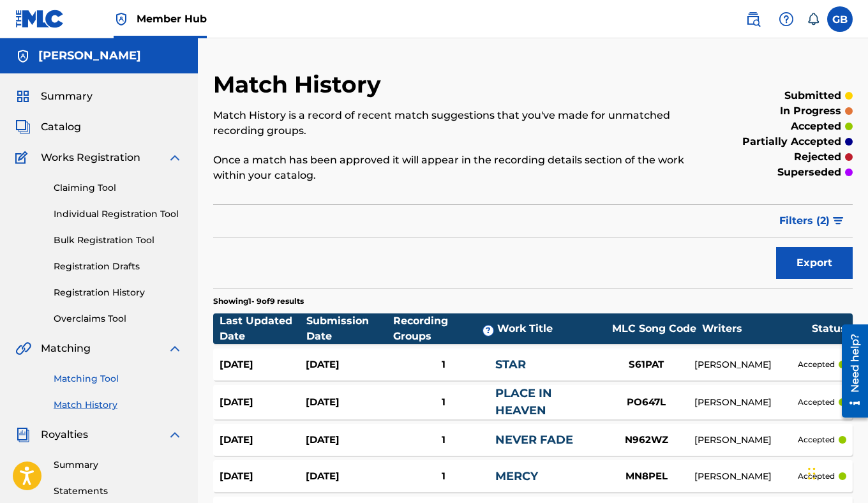  Describe the element at coordinates (534, 440) in the screenshot. I see `a: NEVER FADE` at that location.